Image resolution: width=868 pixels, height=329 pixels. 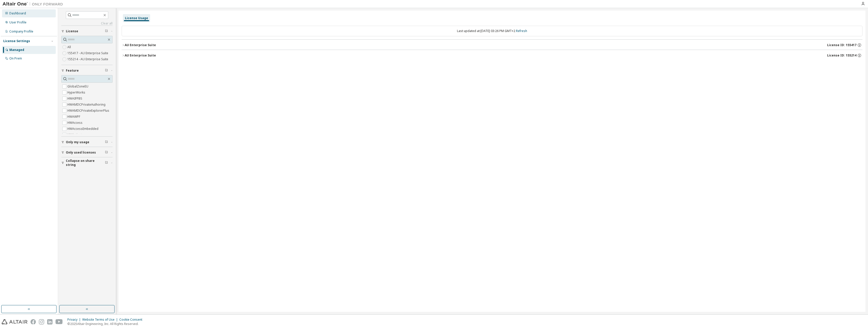 I want to click on span: Feature, so click(x=72, y=71).